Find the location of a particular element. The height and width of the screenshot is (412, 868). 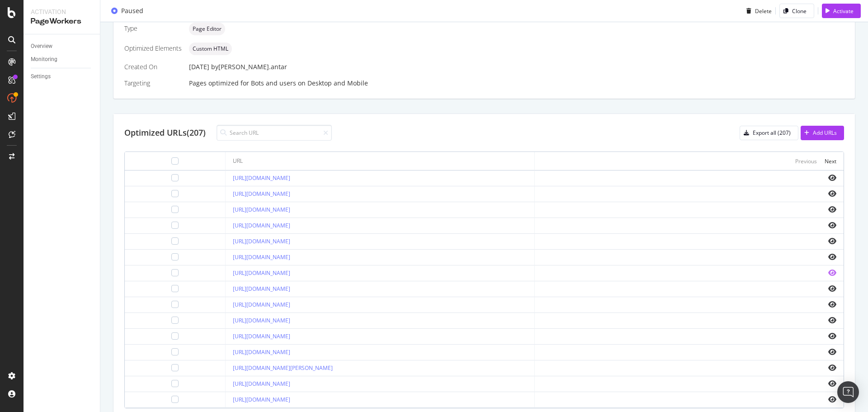

div: Optimized Elements is located at coordinates (153, 48).